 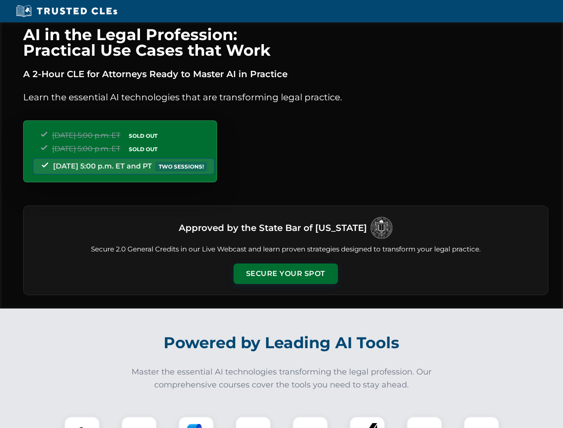 I want to click on p: A 2-Hour CLE for Attorneys Ready to Master AI in Practice, so click(x=286, y=74).